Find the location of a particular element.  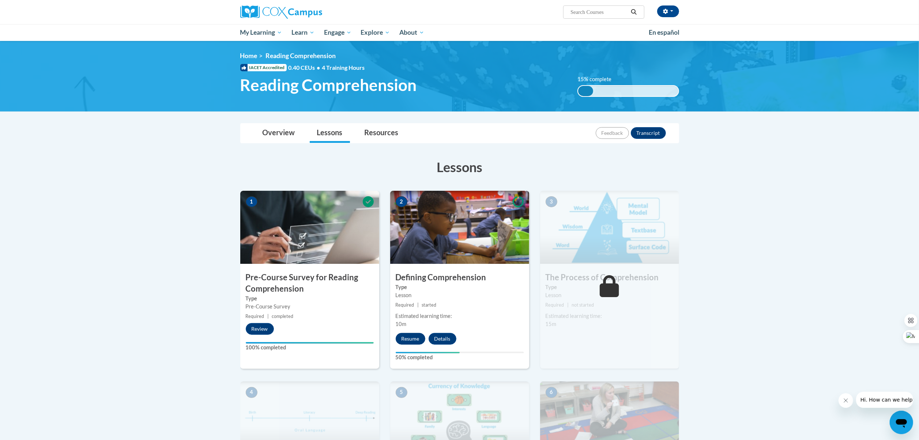

button: Feedback is located at coordinates (612, 133).